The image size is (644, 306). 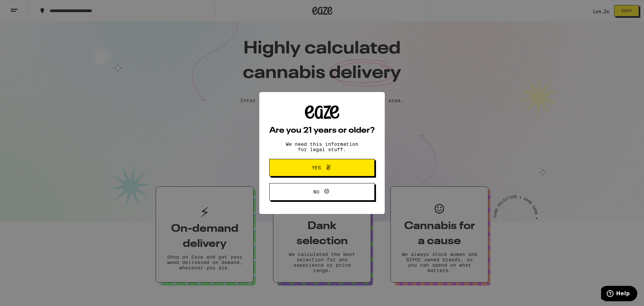 I want to click on button: No, so click(x=322, y=192).